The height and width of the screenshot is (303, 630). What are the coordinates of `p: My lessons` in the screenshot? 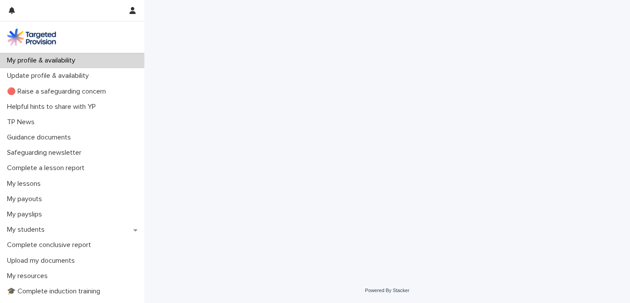 It's located at (25, 184).